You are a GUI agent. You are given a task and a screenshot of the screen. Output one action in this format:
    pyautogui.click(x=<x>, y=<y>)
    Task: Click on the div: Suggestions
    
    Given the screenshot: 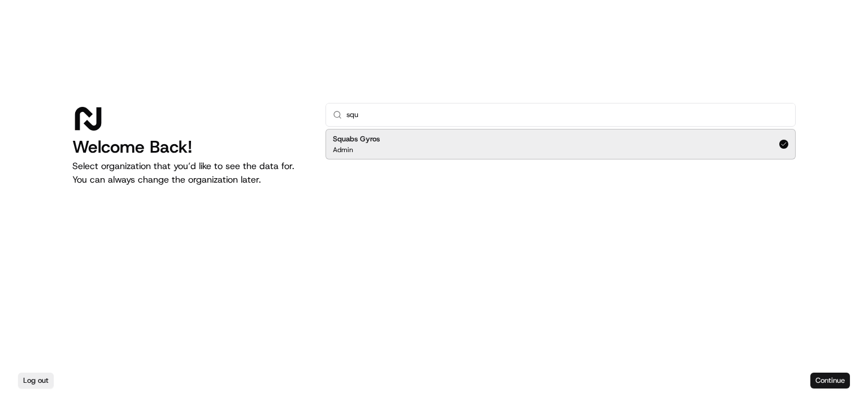 What is the action you would take?
    pyautogui.click(x=560, y=144)
    